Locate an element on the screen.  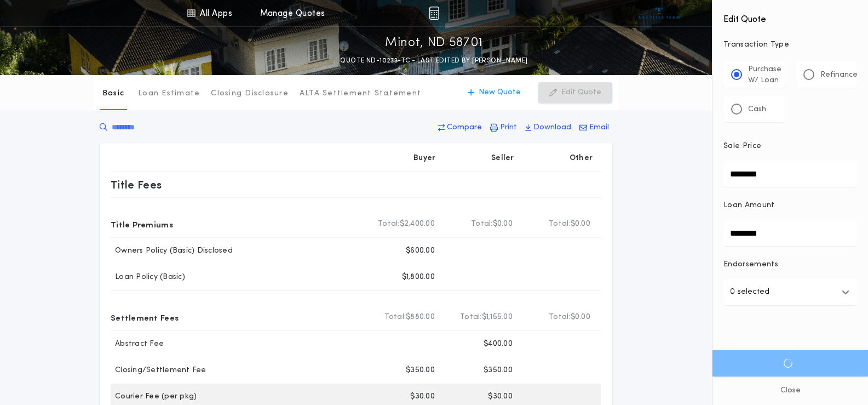
span: $880.00 is located at coordinates (420, 318).